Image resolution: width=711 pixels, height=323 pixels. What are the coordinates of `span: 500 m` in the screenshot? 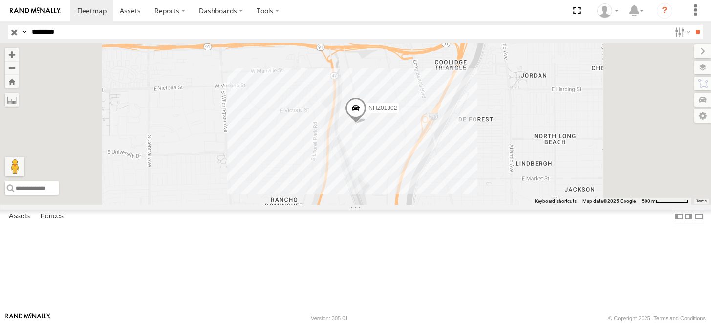 It's located at (648, 201).